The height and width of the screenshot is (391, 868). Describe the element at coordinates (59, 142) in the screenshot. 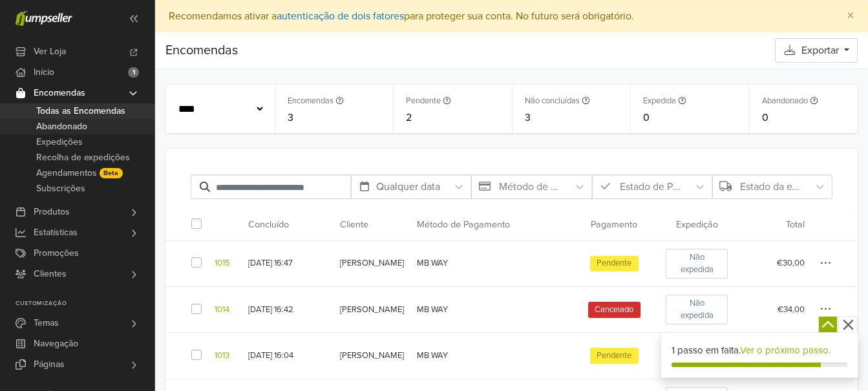

I see `span: Expedições` at that location.